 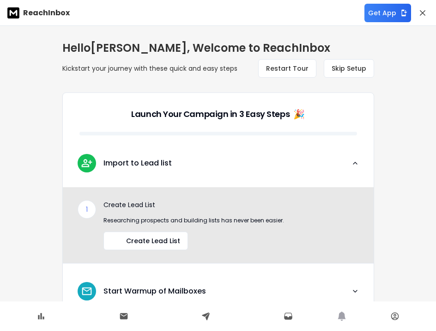 What do you see at coordinates (46, 13) in the screenshot?
I see `p: ReachInbox` at bounding box center [46, 13].